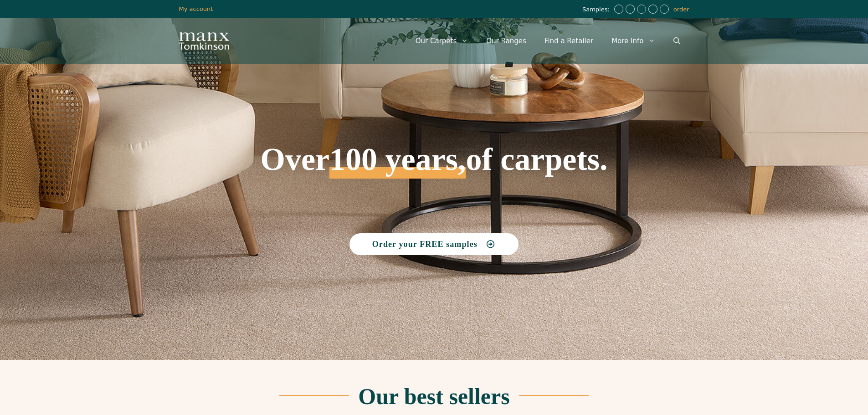 This screenshot has width=868, height=415. Describe the element at coordinates (434, 396) in the screenshot. I see `h2: Our best sellers` at that location.